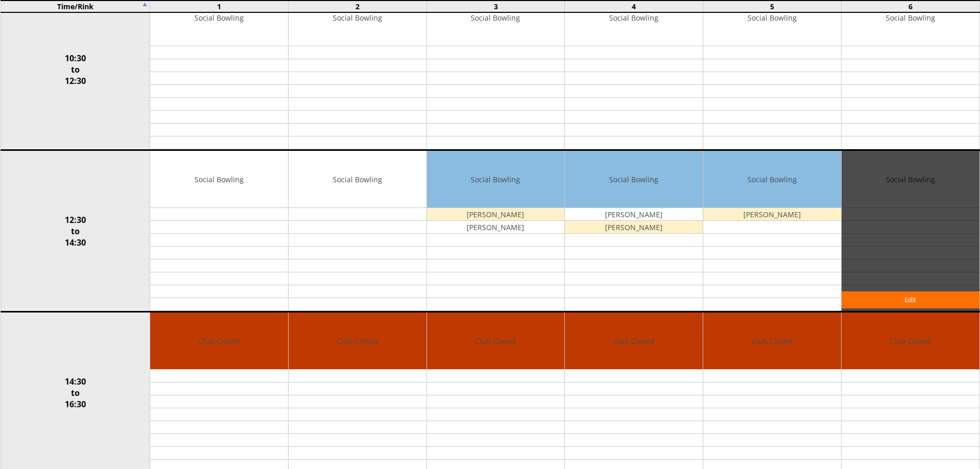 This screenshot has width=980, height=469. I want to click on td: 2, so click(357, 6).